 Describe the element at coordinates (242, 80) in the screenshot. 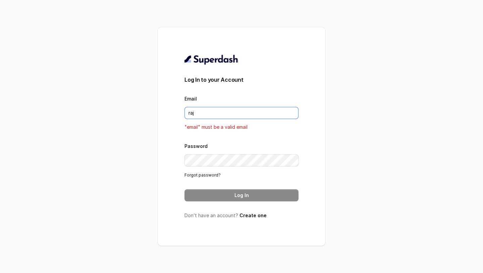

I see `h3: Log In to your Account` at that location.